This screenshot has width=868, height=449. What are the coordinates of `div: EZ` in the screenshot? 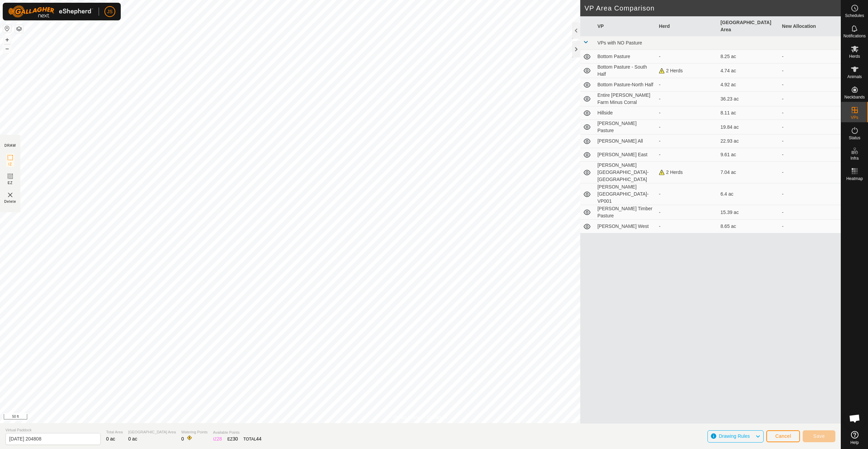 It's located at (233, 439).